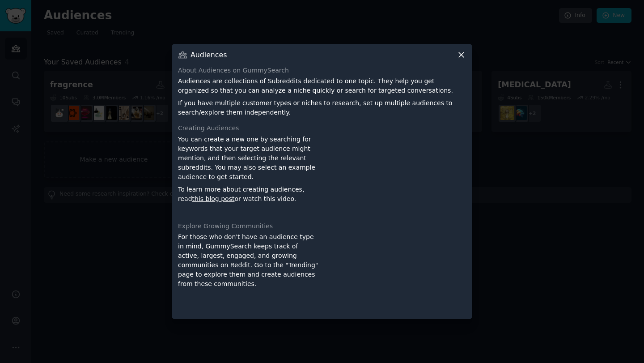 The height and width of the screenshot is (363, 644). Describe the element at coordinates (322, 108) in the screenshot. I see `p: If you have multiple customer types or niches to research, set up multiple audiences to search/ex...` at that location.